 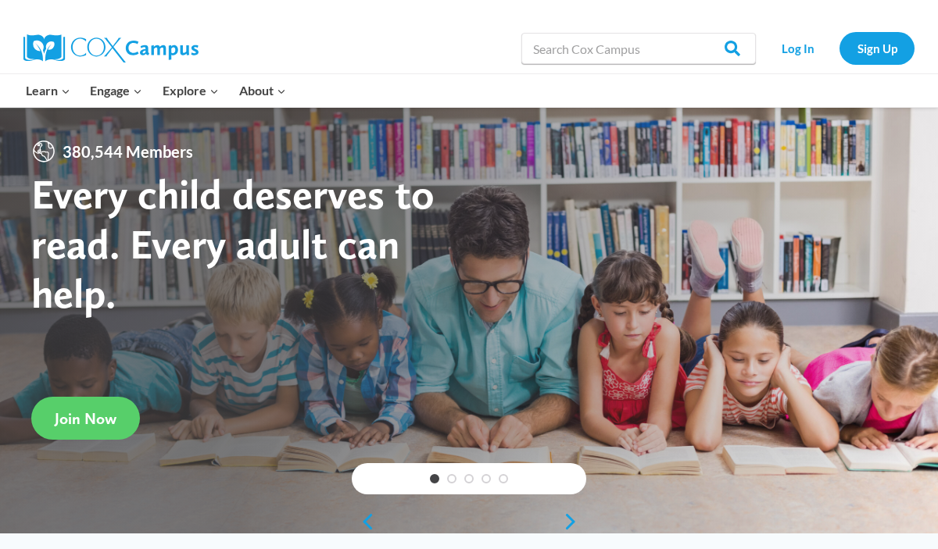 I want to click on a: 5, so click(x=503, y=479).